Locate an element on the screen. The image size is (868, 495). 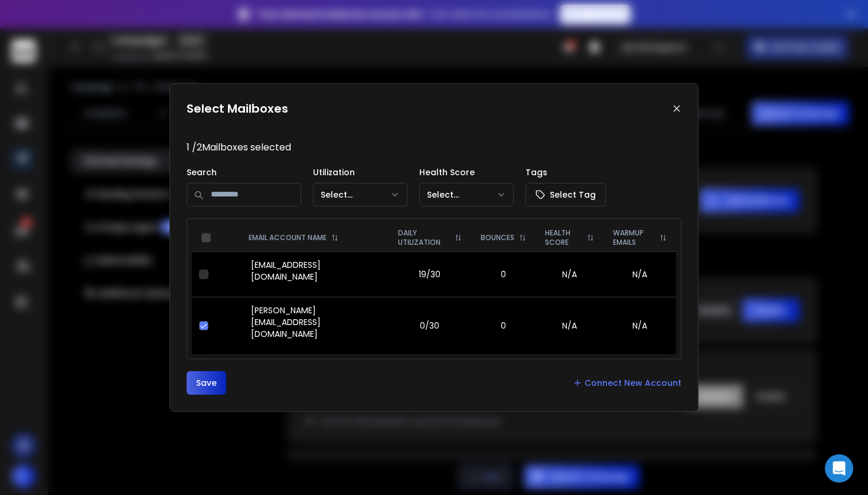
p: BOUNCES is located at coordinates (497, 238).